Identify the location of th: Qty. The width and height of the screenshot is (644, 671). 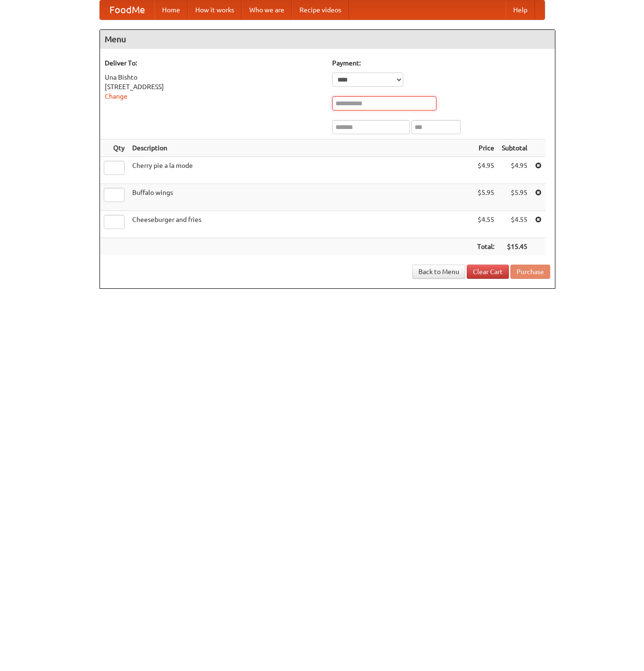
(114, 148).